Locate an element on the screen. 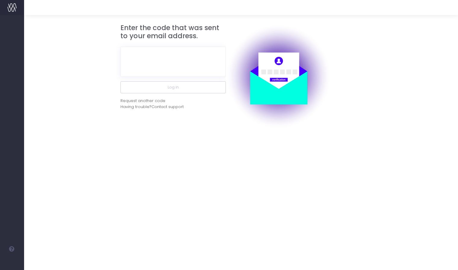 The width and height of the screenshot is (458, 270). button: Log in is located at coordinates (173, 87).